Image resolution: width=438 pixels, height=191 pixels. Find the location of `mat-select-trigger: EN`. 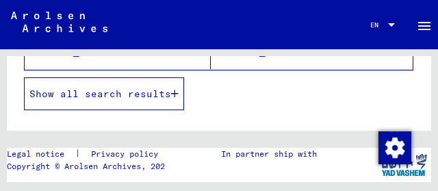

mat-select-trigger: EN is located at coordinates (375, 25).